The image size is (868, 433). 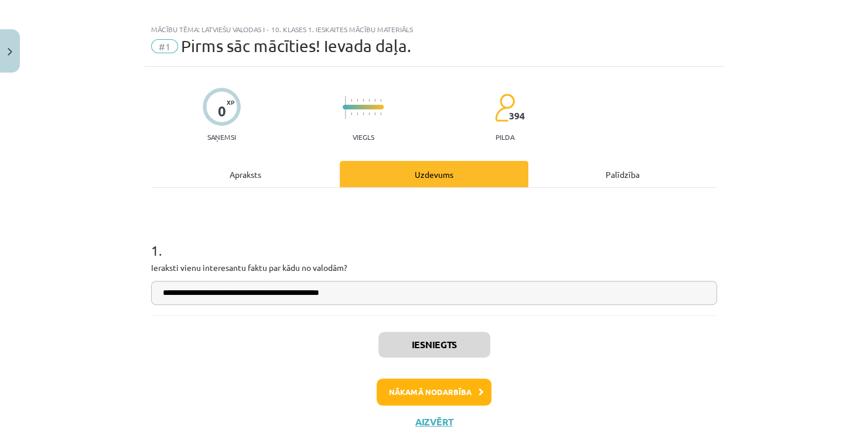 I want to click on span: 394, so click(x=516, y=116).